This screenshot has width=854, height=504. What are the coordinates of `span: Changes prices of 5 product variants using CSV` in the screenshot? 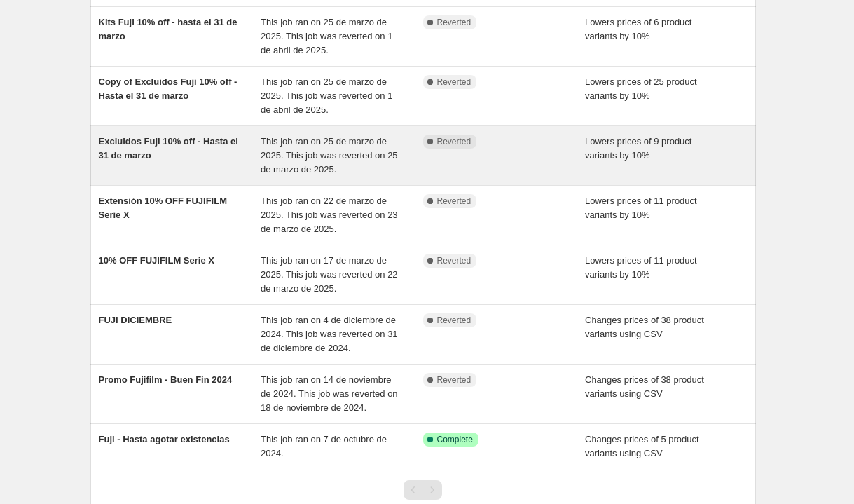 It's located at (642, 445).